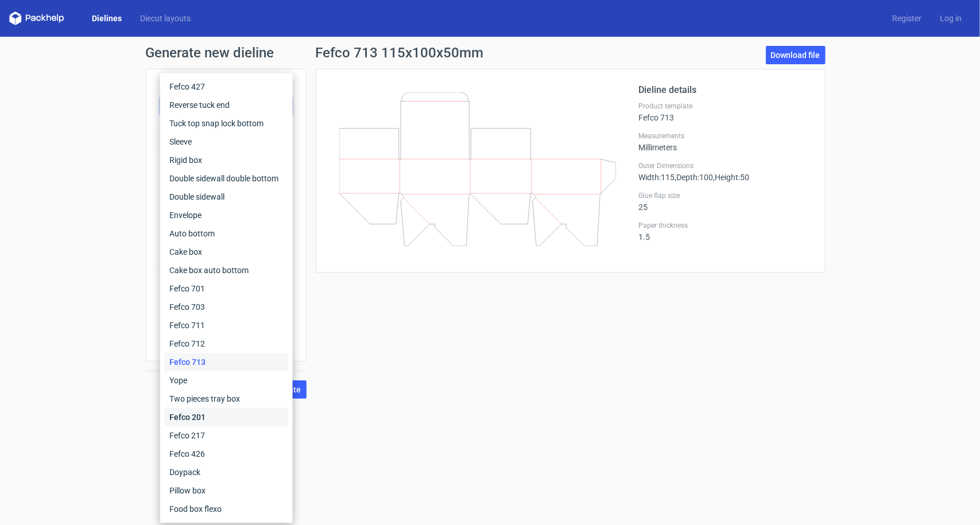 This screenshot has height=525, width=980. What do you see at coordinates (226, 178) in the screenshot?
I see `div: Double sidewall double bottom` at bounding box center [226, 178].